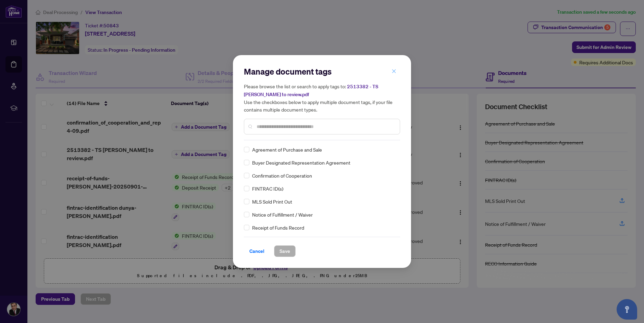  What do you see at coordinates (282, 175) in the screenshot?
I see `span: Confirmation of Cooperation` at bounding box center [282, 175].